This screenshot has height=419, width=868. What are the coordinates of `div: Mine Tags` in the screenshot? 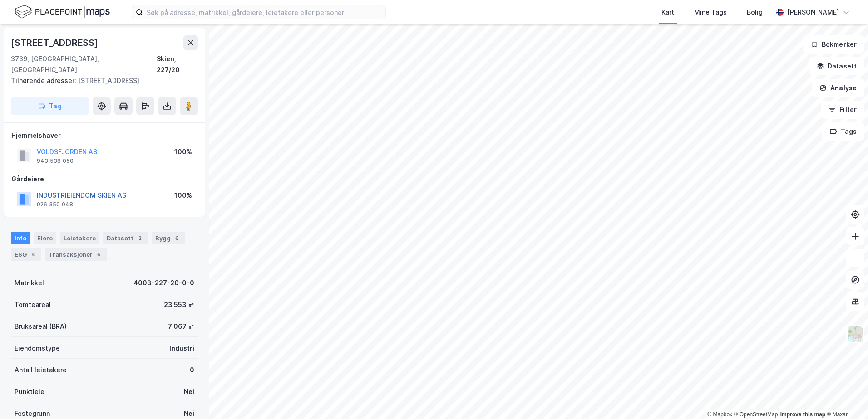 It's located at (711, 12).